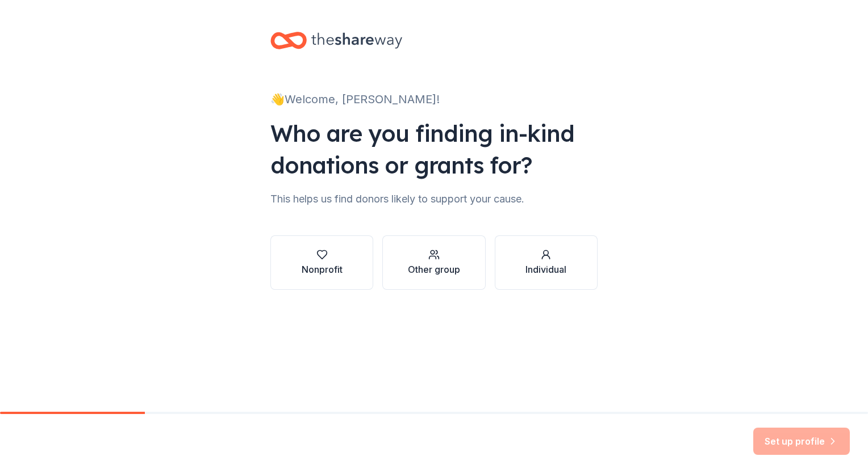 This screenshot has width=868, height=473. Describe the element at coordinates (433, 263) in the screenshot. I see `button: Other group` at that location.